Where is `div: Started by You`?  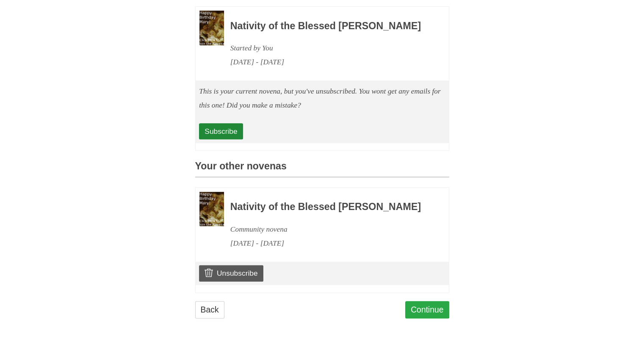
div: Started by You is located at coordinates (328, 48).